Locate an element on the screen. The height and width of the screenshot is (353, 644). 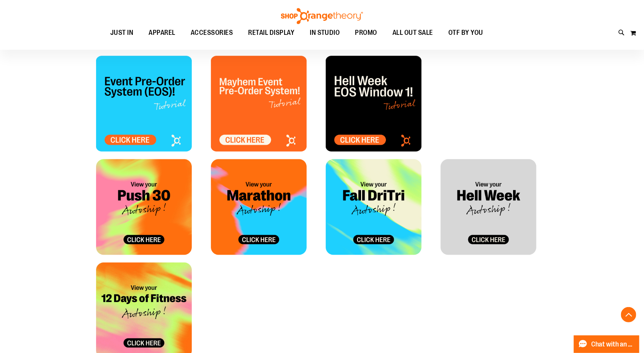
button: Chat with an Expert is located at coordinates (607, 344).